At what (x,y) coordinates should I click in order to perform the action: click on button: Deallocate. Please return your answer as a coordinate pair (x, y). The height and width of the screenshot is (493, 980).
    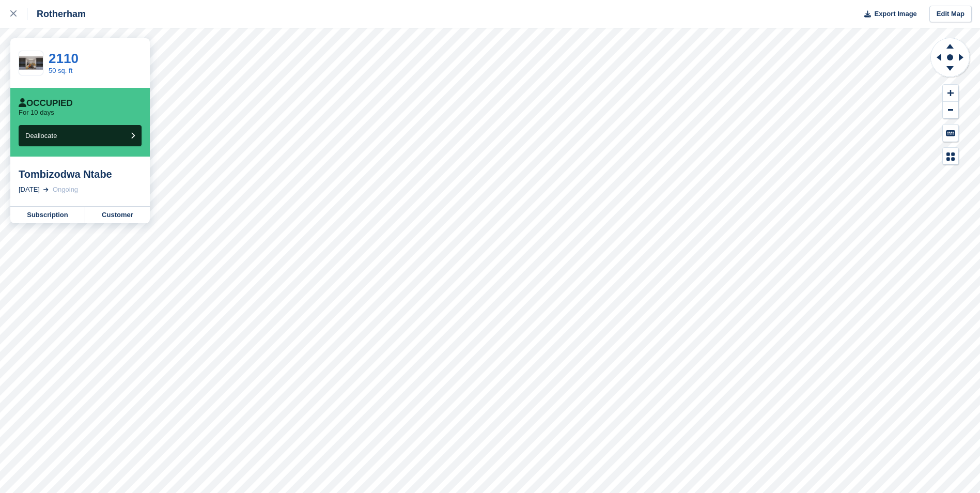
    Looking at the image, I should click on (80, 136).